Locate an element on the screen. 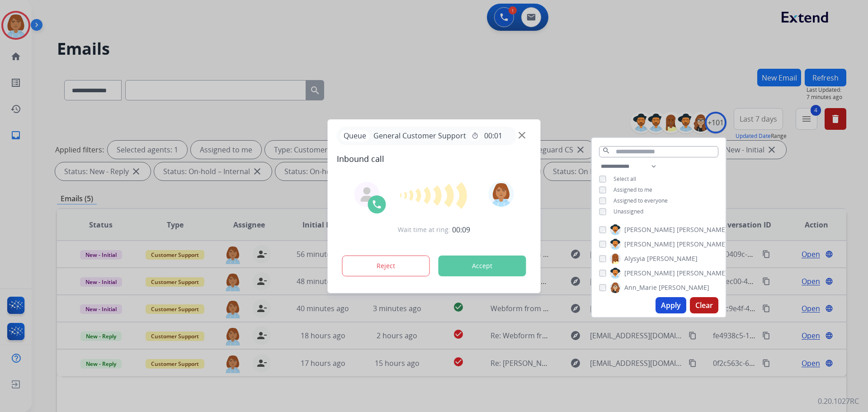 This screenshot has height=412, width=868. span: 00:09 is located at coordinates (462, 229).